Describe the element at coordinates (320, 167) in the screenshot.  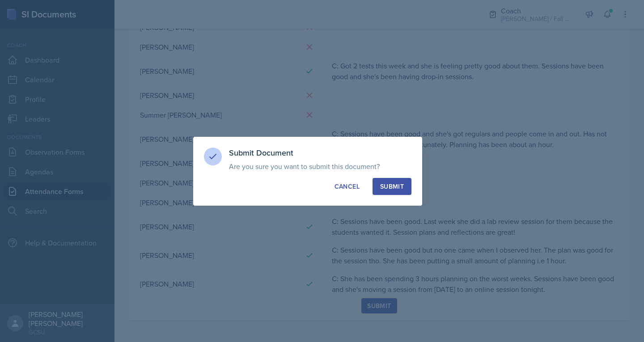
I see `p: Are you sure you want to submit this document?` at that location.